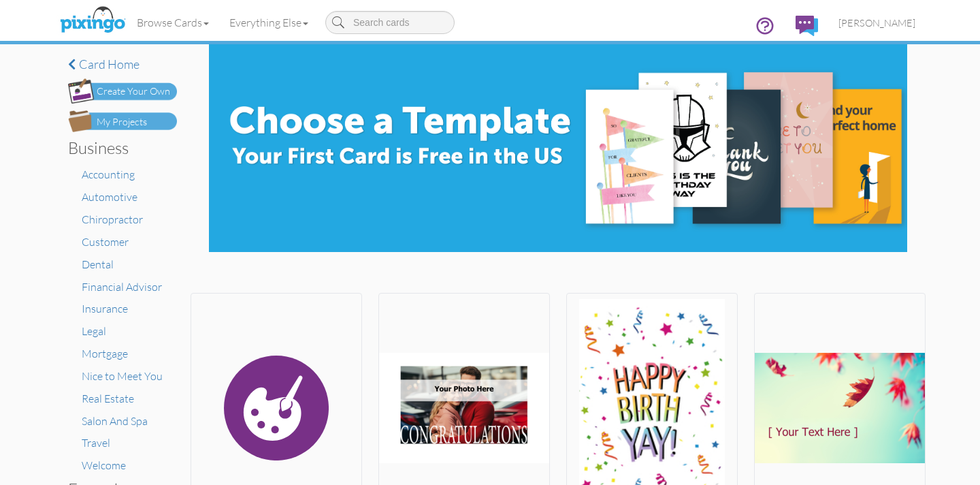  What do you see at coordinates (173, 23) in the screenshot?
I see `a: Browse Cards` at bounding box center [173, 23].